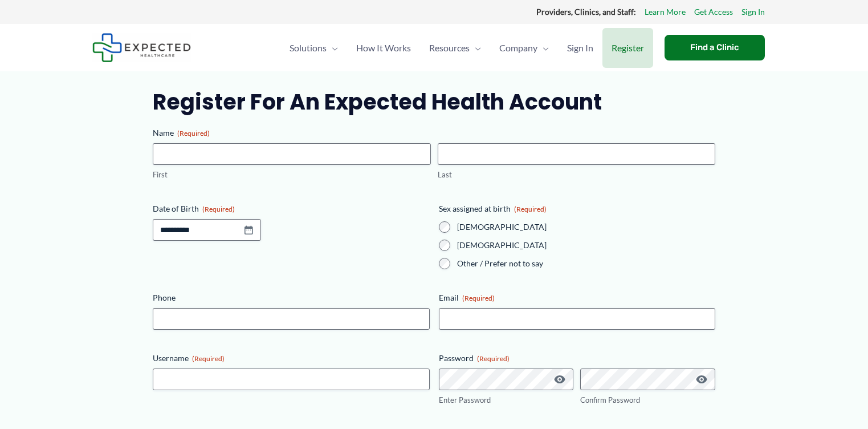  I want to click on a: CompanyMenu Toggle, so click(524, 48).